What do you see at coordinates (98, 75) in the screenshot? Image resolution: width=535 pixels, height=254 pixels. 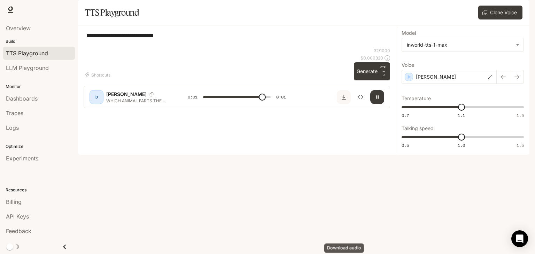 I see `button: Shortcuts` at bounding box center [98, 75].